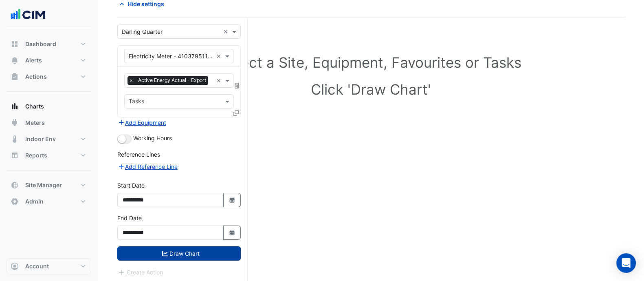 This screenshot has height=281, width=644. What do you see at coordinates (49, 106) in the screenshot?
I see `button: Charts` at bounding box center [49, 106].